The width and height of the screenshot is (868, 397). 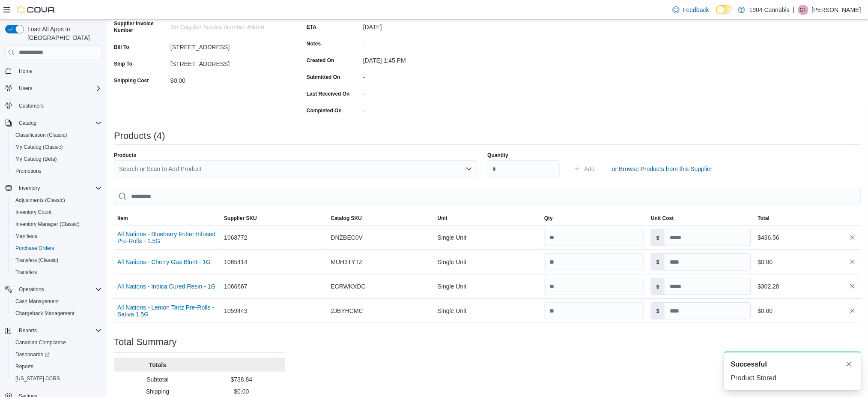 I want to click on button: Operations, so click(x=54, y=289).